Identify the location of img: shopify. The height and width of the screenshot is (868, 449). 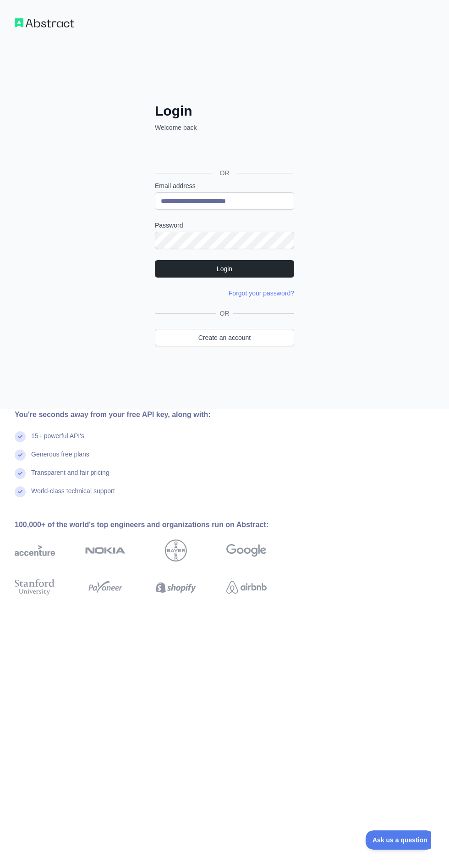
(176, 587).